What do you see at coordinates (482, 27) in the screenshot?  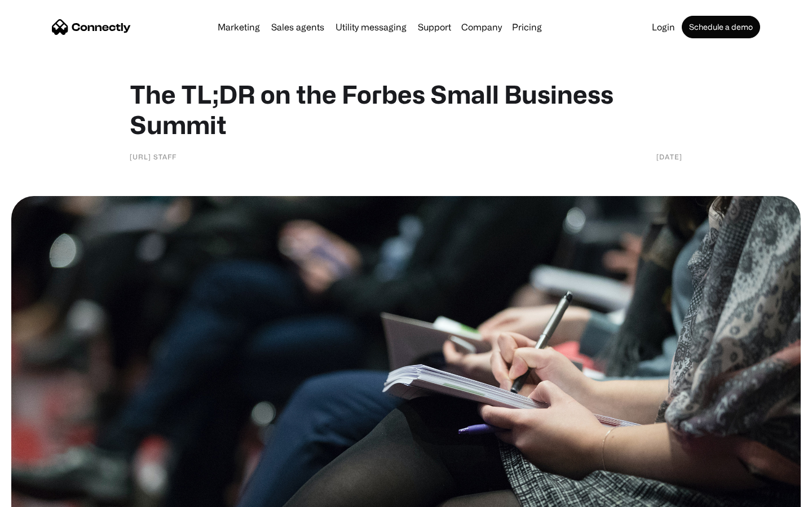 I see `div: Company` at bounding box center [482, 27].